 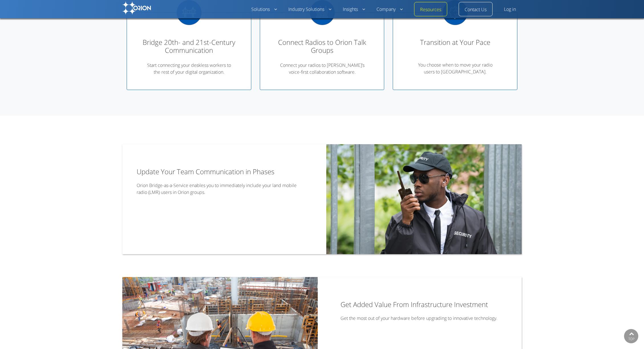 I want to click on img: Orion Bridge-as-a-Service - Security Officer Using Two Way Radio, so click(x=424, y=209).